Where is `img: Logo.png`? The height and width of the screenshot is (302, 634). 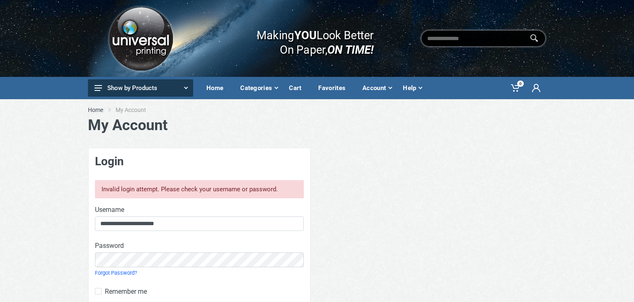
img: Logo.png is located at coordinates (141, 38).